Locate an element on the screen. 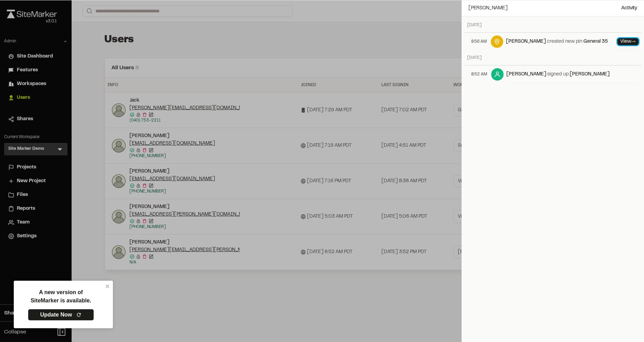 Image resolution: width=644 pixels, height=342 pixels. button: close is located at coordinates (108, 286).